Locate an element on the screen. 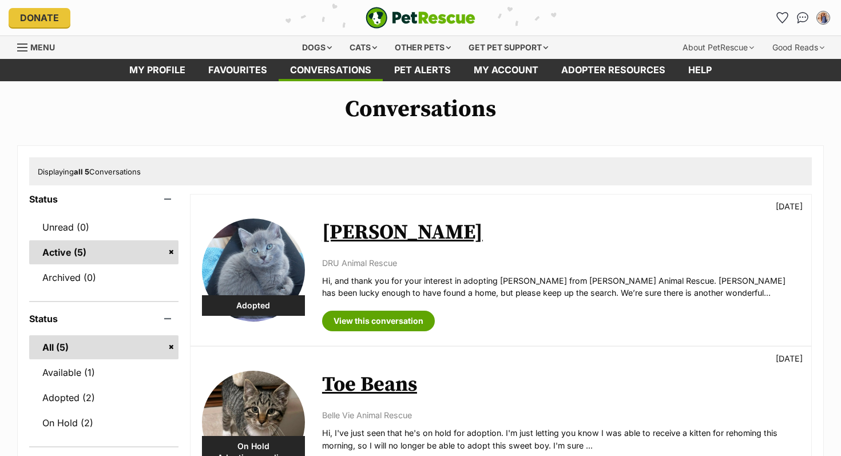  a: Conversations is located at coordinates (802, 18).